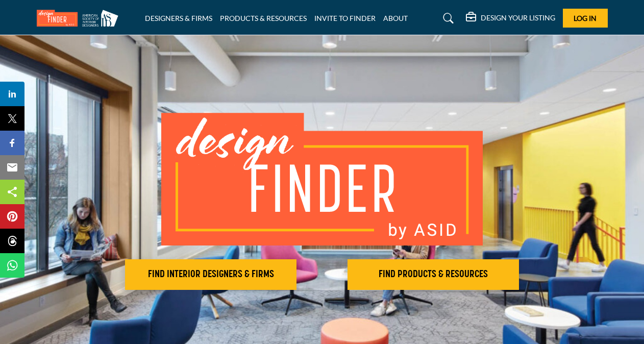  What do you see at coordinates (585, 18) in the screenshot?
I see `button: Log In` at bounding box center [585, 18].